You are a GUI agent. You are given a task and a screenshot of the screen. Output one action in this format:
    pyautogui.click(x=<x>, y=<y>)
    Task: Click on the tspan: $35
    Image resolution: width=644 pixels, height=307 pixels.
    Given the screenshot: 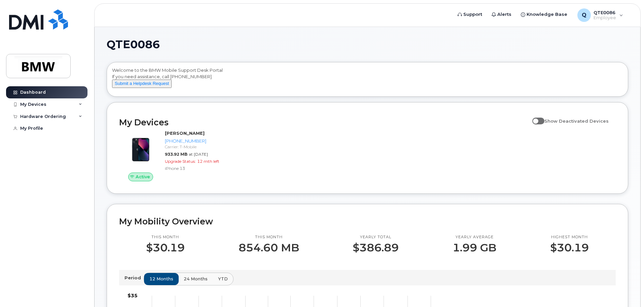 What is the action you would take?
    pyautogui.click(x=132, y=295)
    